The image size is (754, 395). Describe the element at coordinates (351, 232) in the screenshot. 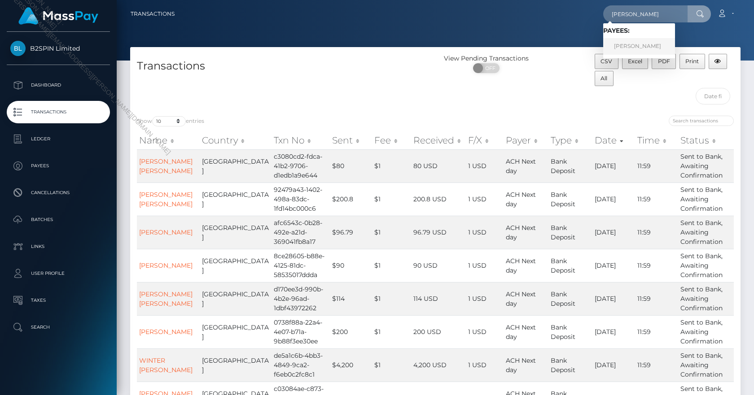

I see `td: $96.79` at that location.